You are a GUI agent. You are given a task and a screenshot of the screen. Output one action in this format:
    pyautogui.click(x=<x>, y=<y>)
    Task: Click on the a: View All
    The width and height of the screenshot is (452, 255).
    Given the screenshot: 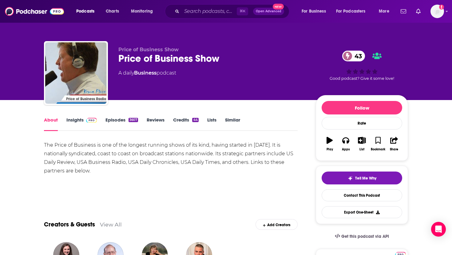 What is the action you would take?
    pyautogui.click(x=111, y=225)
    